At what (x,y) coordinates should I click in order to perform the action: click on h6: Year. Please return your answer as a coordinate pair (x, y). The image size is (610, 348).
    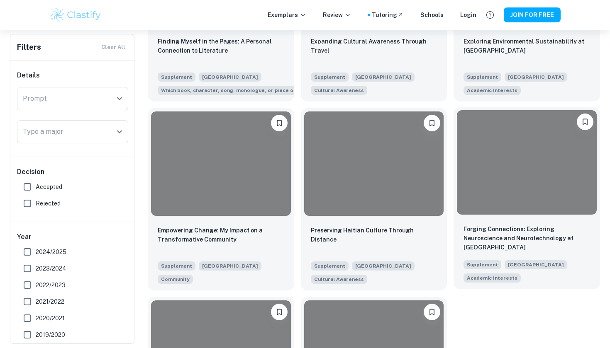
    Looking at the image, I should click on (73, 237).